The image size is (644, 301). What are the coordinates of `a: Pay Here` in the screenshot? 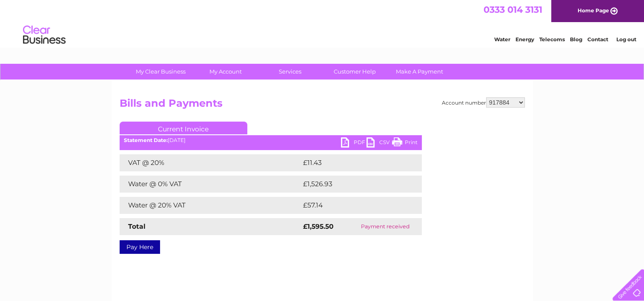 It's located at (140, 247).